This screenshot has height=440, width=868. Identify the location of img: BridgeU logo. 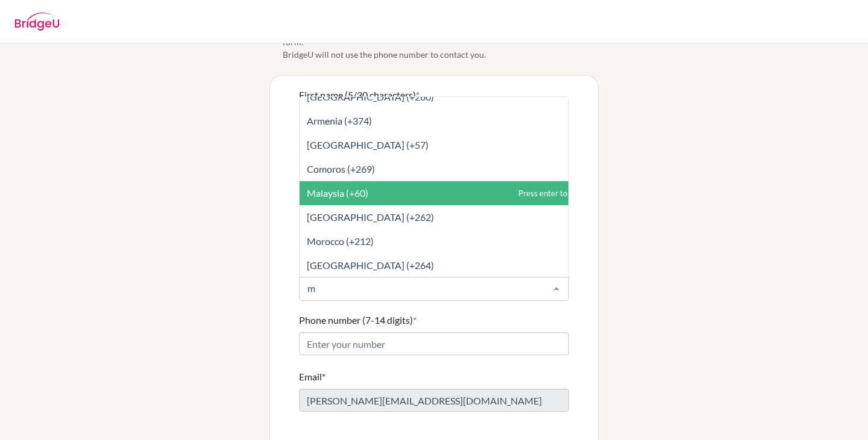
(37, 21).